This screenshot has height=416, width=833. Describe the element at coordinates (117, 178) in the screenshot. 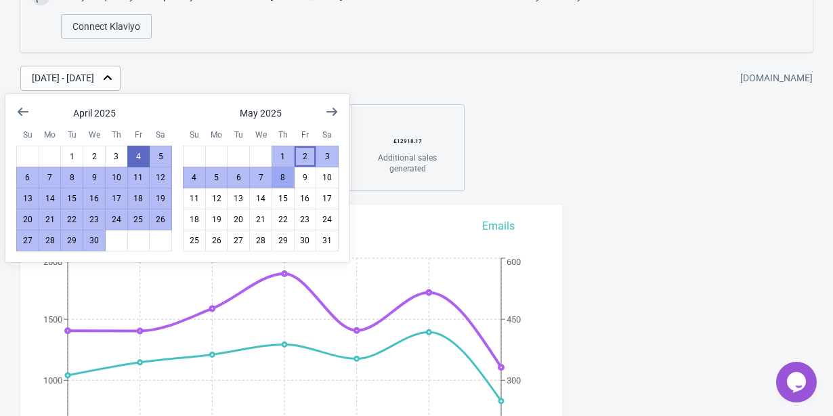

I see `button: April 10 2025` at that location.